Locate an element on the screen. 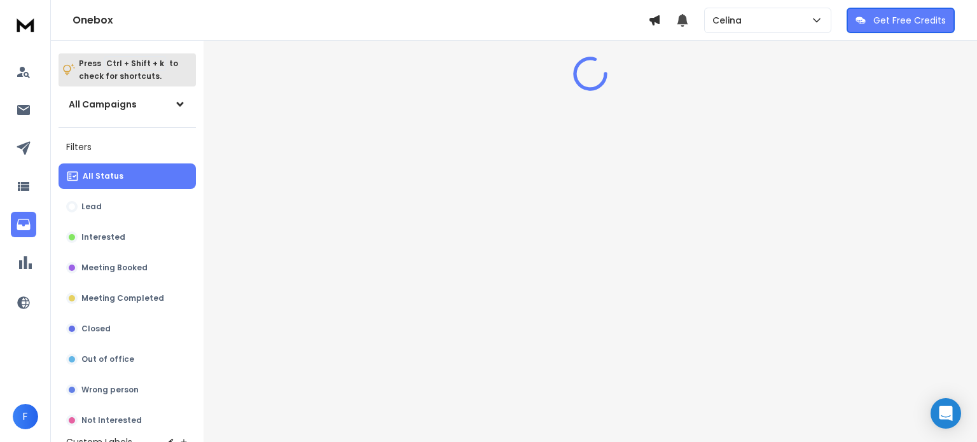 This screenshot has height=442, width=977. p: Lead is located at coordinates (92, 207).